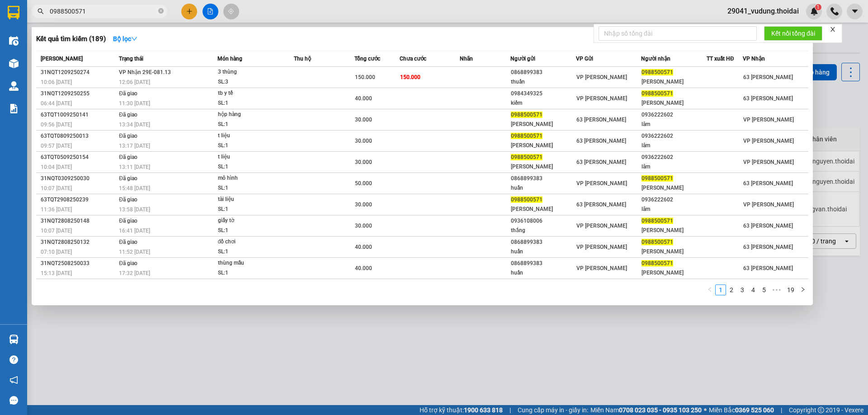 The image size is (868, 415). What do you see at coordinates (364, 98) in the screenshot?
I see `span: 40.000` at bounding box center [364, 98].